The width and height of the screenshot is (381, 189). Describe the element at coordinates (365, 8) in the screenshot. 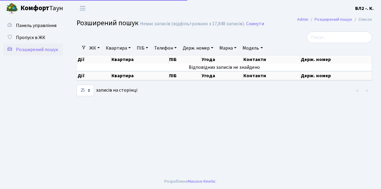

I see `b: ВЛ2 -. К.` at that location.